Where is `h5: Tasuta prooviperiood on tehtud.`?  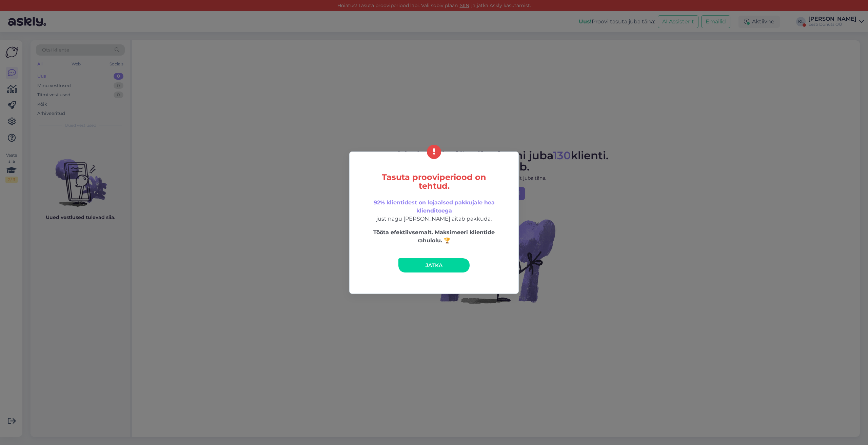 h5: Tasuta prooviperiood on tehtud. is located at coordinates (434, 182).